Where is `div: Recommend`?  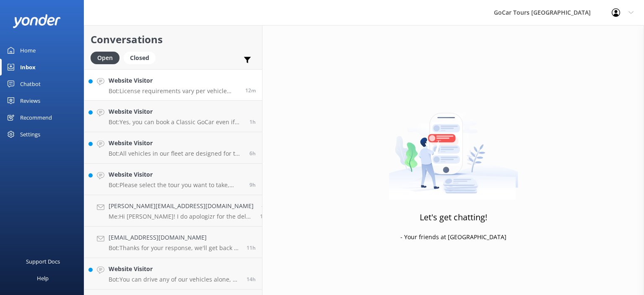 div: Recommend is located at coordinates (36, 117).